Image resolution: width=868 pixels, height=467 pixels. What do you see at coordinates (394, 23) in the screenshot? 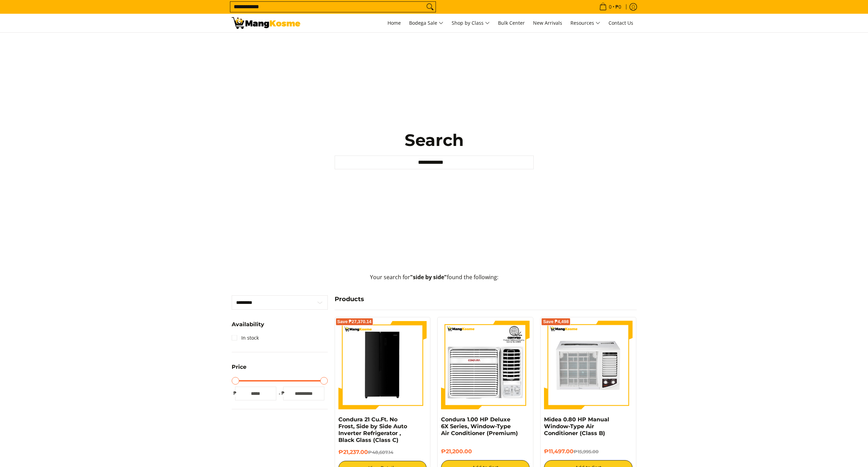
I see `a: Home` at bounding box center [394, 23].